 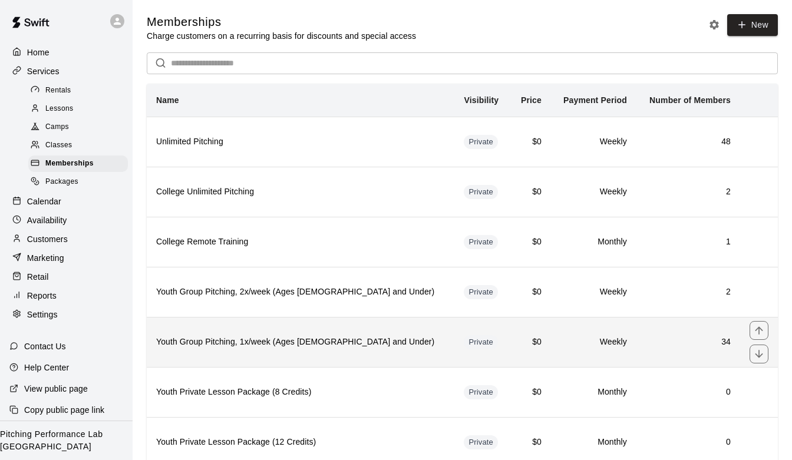 I want to click on p: View public page, so click(x=56, y=389).